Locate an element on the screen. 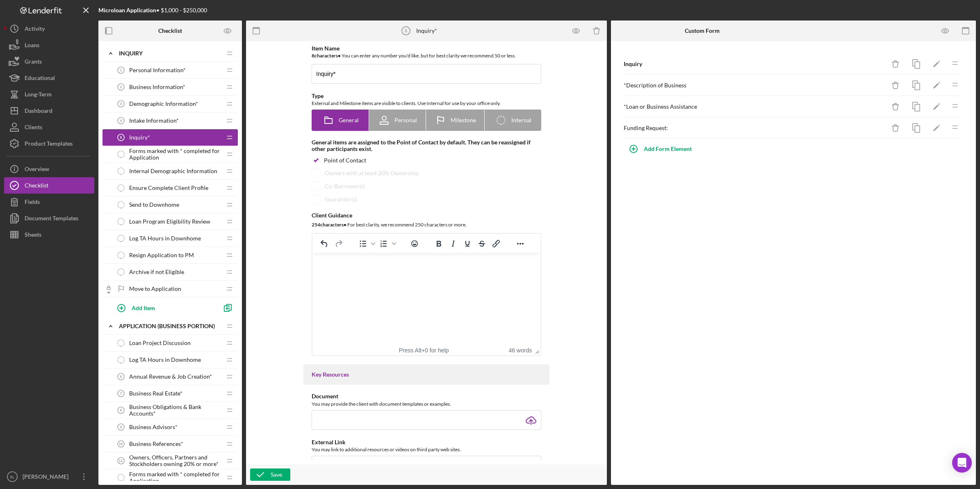 This screenshot has height=489, width=980. div: Owners with at least 20% Ownership is located at coordinates (371, 173).